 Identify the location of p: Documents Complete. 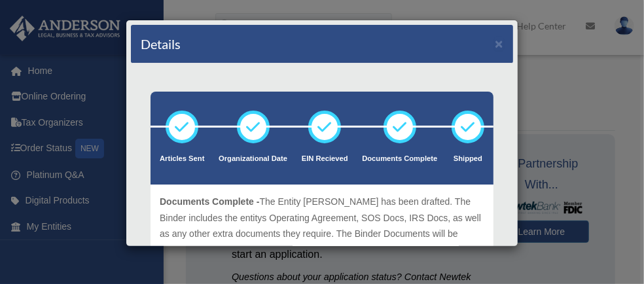
(399, 159).